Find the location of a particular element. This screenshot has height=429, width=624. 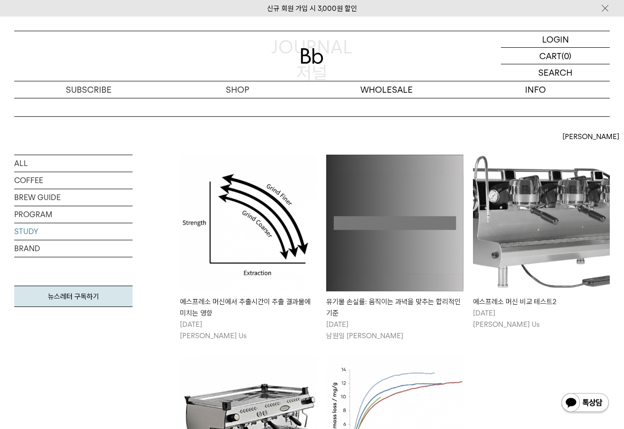

a: BRAND is located at coordinates (73, 249).